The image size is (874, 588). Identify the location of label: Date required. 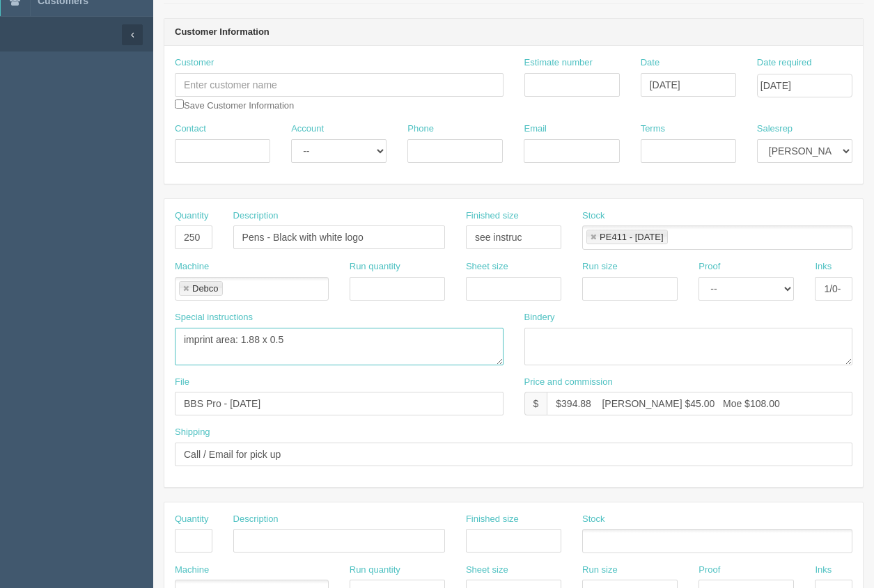
(784, 63).